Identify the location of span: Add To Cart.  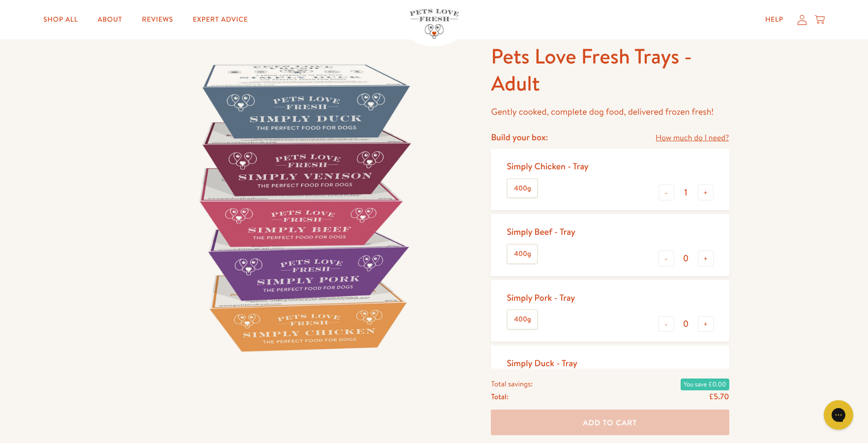
(611, 422).